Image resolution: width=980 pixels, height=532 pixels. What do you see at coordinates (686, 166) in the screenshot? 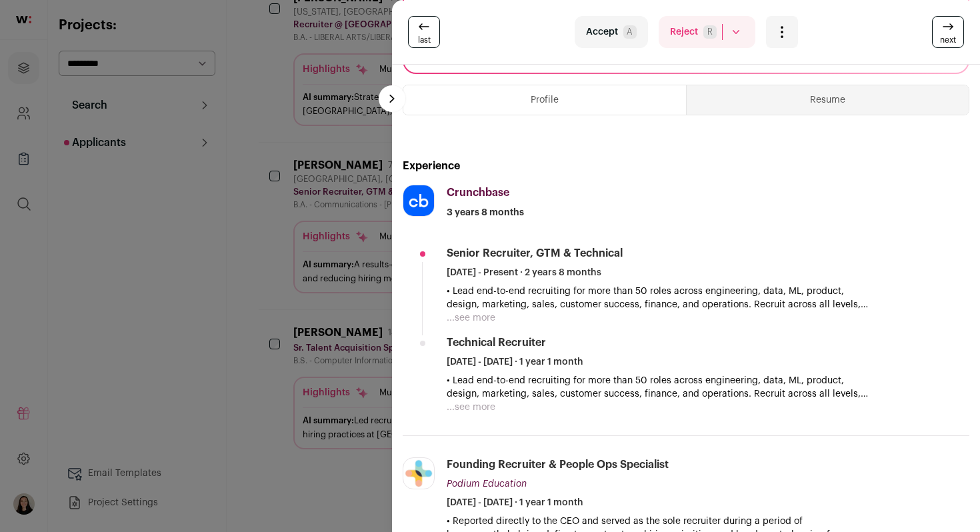
I see `h2: Experience` at bounding box center [686, 166].